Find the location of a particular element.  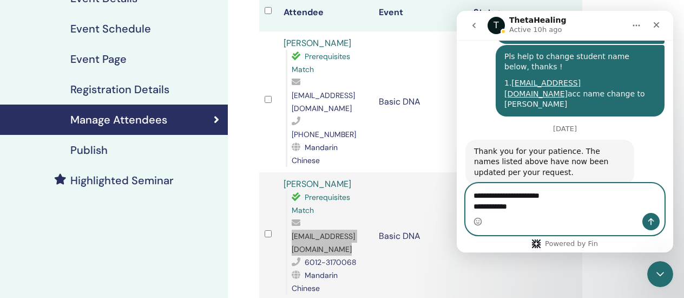

h4: Highlighted Seminar is located at coordinates (122, 180).